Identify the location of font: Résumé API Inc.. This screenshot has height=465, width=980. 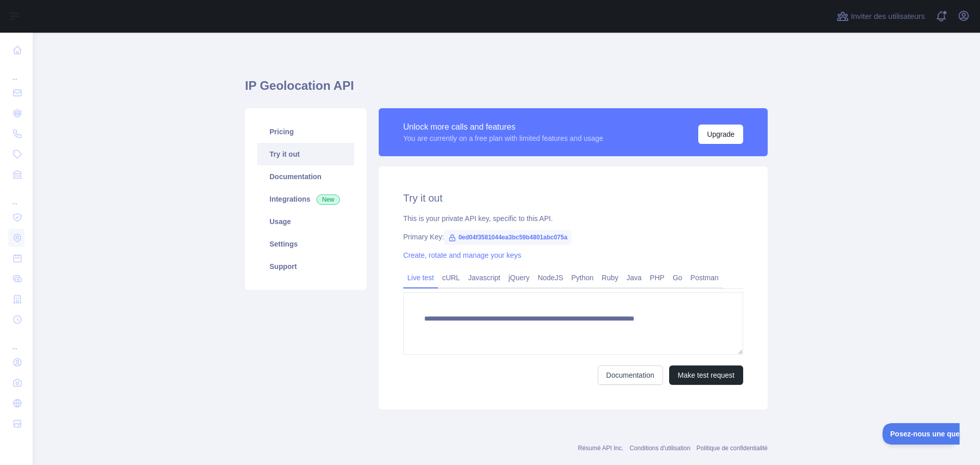
(600, 448).